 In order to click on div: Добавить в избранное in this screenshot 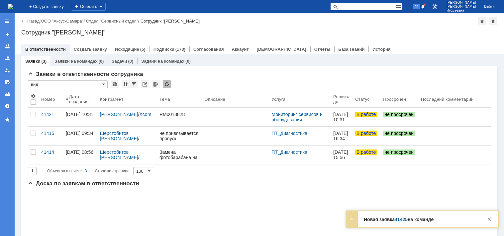, I will do `click(482, 21)`.